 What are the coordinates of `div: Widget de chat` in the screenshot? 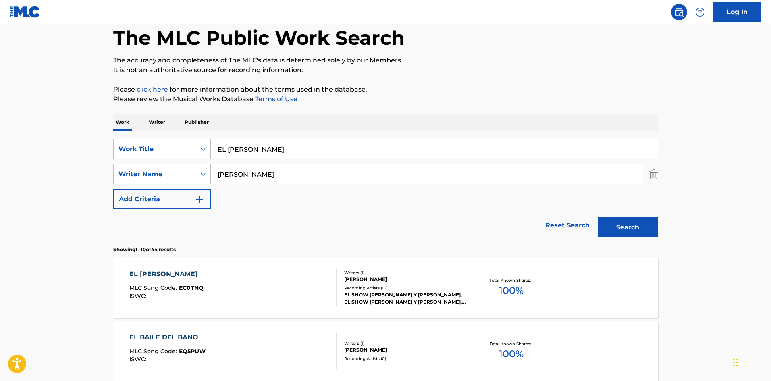 It's located at (751, 362).